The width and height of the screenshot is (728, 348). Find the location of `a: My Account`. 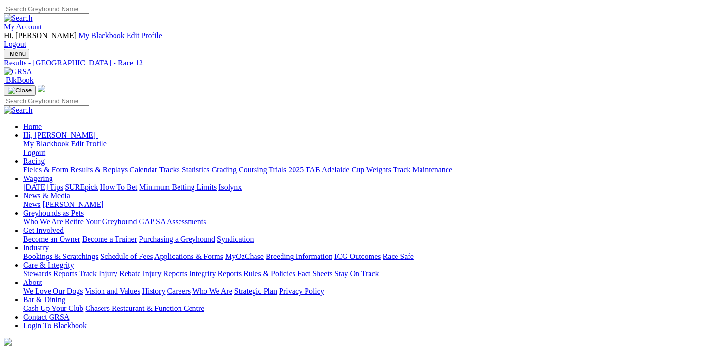

a: My Account is located at coordinates (23, 26).